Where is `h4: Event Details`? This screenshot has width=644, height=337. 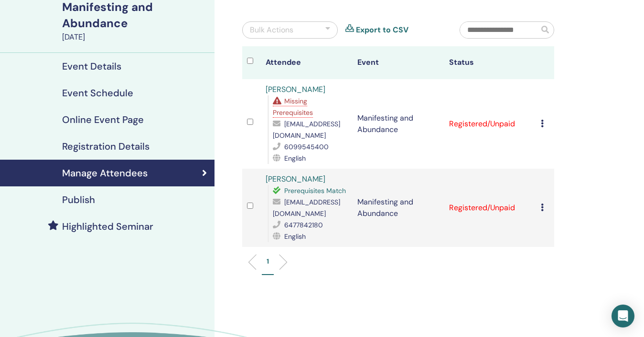 h4: Event Details is located at coordinates (92, 66).